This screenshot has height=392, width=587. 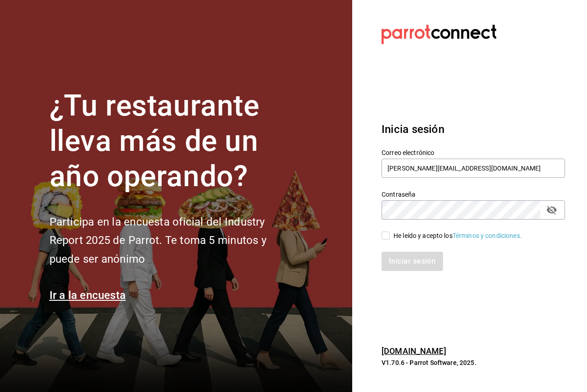 I want to click on a: Términos y condiciones., so click(x=487, y=236).